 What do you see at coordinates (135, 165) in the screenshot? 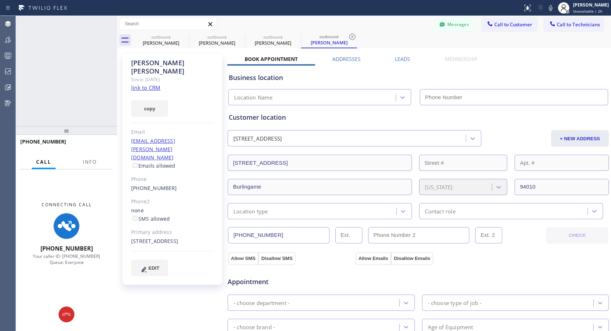
I see `input: Emails allowed` at bounding box center [135, 165].